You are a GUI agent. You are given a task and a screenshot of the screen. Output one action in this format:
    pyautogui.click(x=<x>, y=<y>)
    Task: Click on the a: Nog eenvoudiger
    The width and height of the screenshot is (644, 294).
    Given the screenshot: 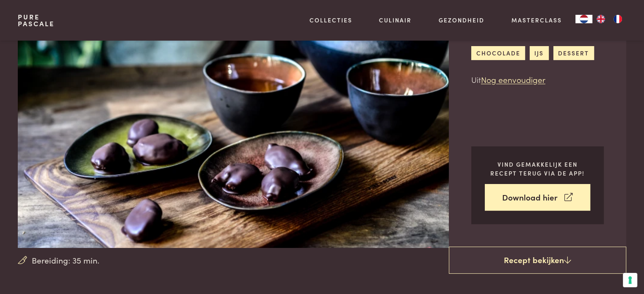 What is the action you would take?
    pyautogui.click(x=513, y=79)
    